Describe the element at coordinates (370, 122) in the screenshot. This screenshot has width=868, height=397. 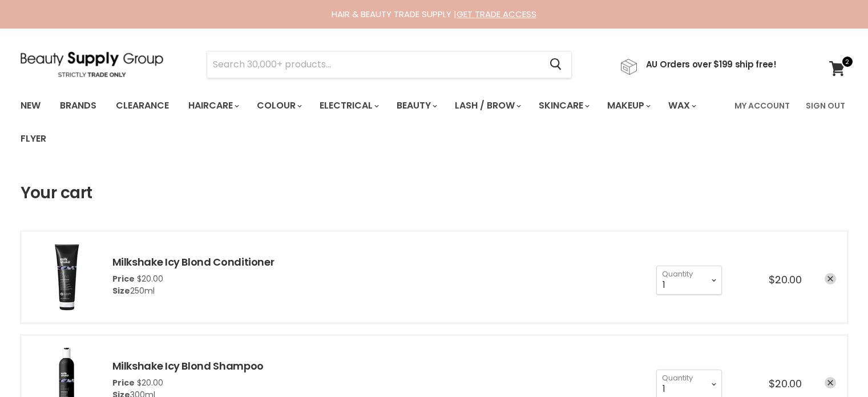
I see `ul: Main menu` at that location.